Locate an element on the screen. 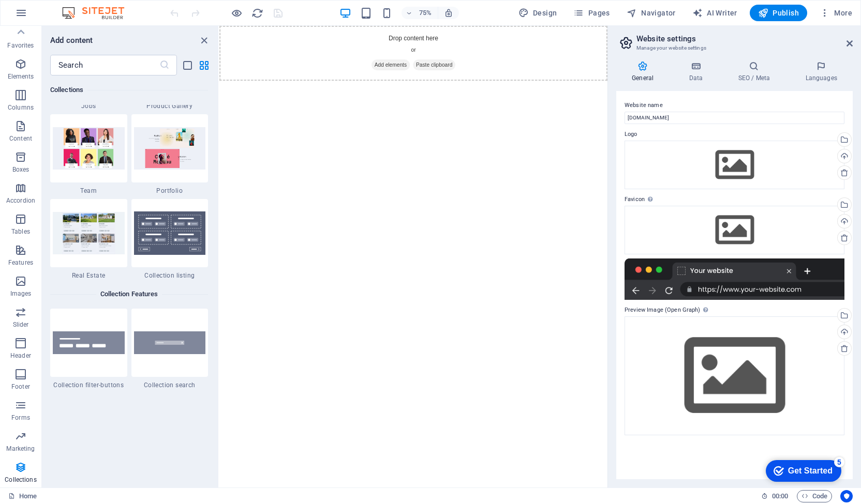 This screenshot has width=861, height=504. span: Product Gallery is located at coordinates (170, 106).